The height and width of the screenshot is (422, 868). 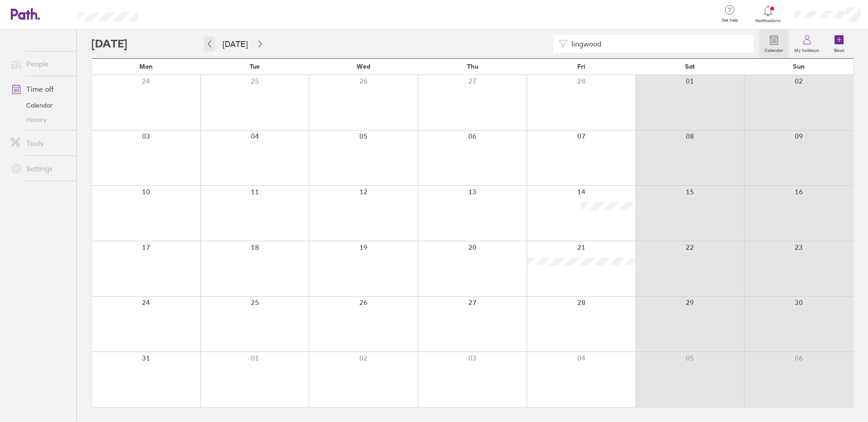 What do you see at coordinates (581, 67) in the screenshot?
I see `span: Fri` at bounding box center [581, 67].